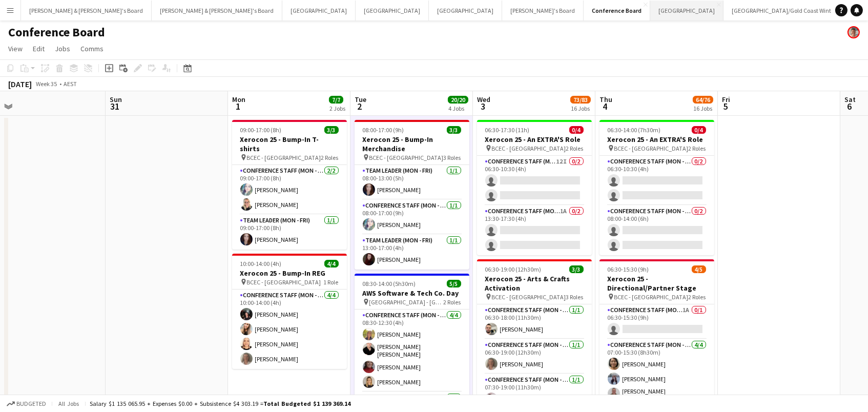 Image resolution: width=868 pixels, height=412 pixels. What do you see at coordinates (726, 99) in the screenshot?
I see `span: Fri` at bounding box center [726, 99].